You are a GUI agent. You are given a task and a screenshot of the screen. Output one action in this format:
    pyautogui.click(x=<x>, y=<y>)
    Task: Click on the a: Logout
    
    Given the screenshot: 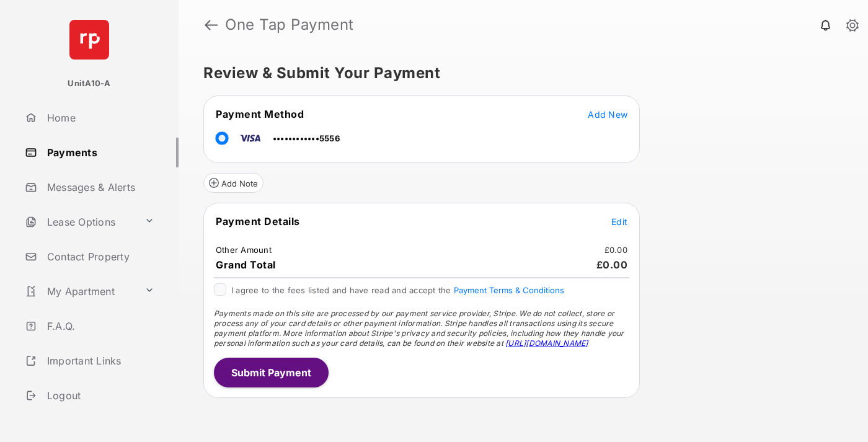 What is the action you would take?
    pyautogui.click(x=99, y=395)
    